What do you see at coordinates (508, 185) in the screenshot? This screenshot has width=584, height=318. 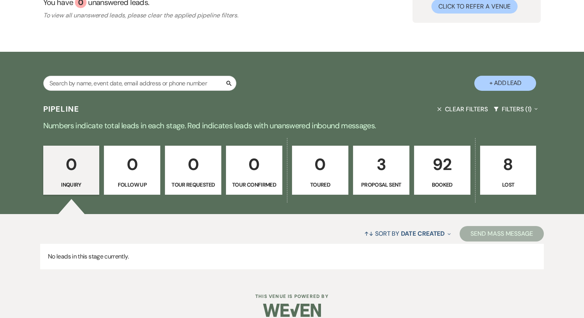 I see `p: Lost` at bounding box center [508, 185].